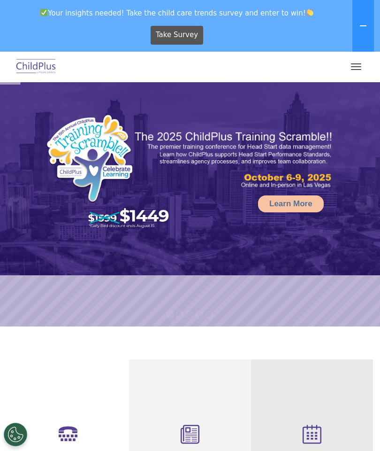 This screenshot has width=380, height=451. What do you see at coordinates (177, 13) in the screenshot?
I see `span: Your insights needed! Take the child care trends survey and enter to win!` at bounding box center [177, 13].